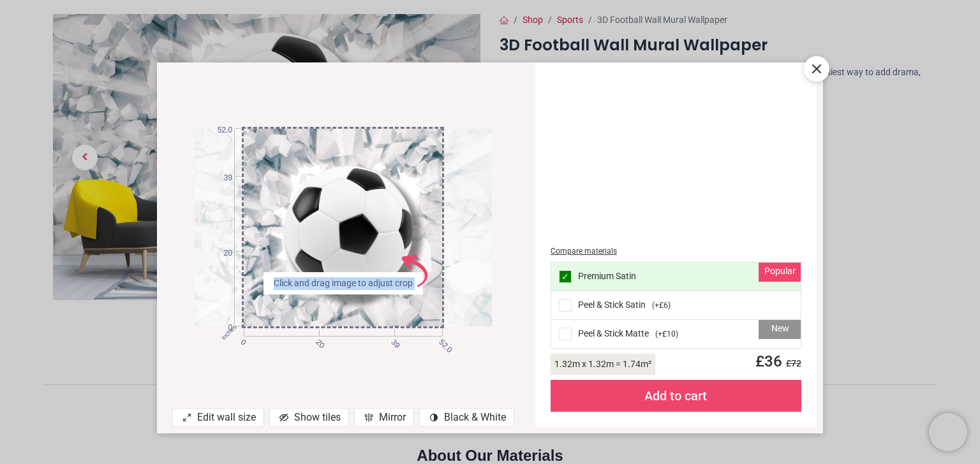  What do you see at coordinates (343, 284) in the screenshot?
I see `span: Click and drag image to adjust crop` at bounding box center [343, 284].